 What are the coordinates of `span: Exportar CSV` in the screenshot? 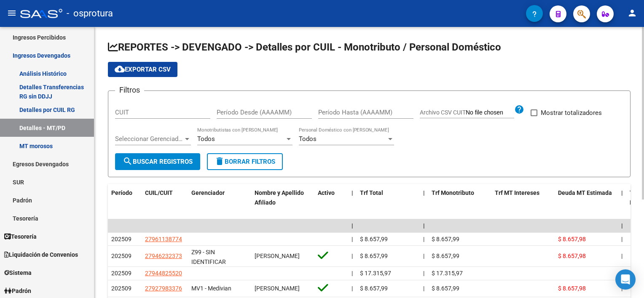 It's located at (143, 69).